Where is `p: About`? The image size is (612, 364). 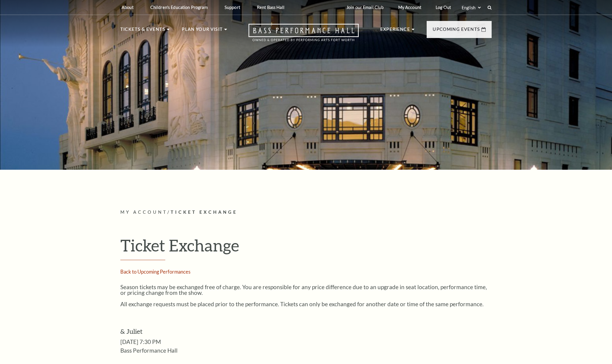
p: About is located at coordinates (128, 7).